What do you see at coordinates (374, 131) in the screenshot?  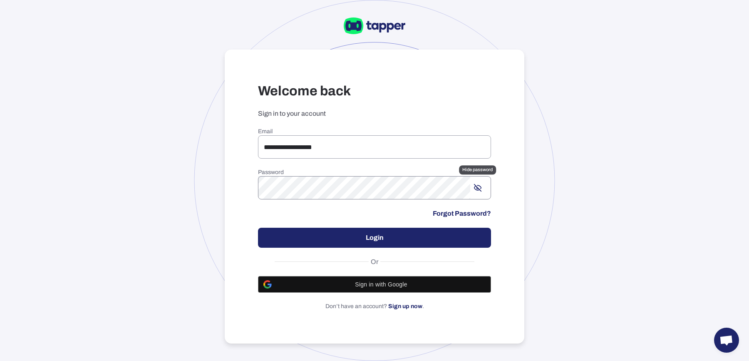 I see `h6: Email` at bounding box center [374, 131].